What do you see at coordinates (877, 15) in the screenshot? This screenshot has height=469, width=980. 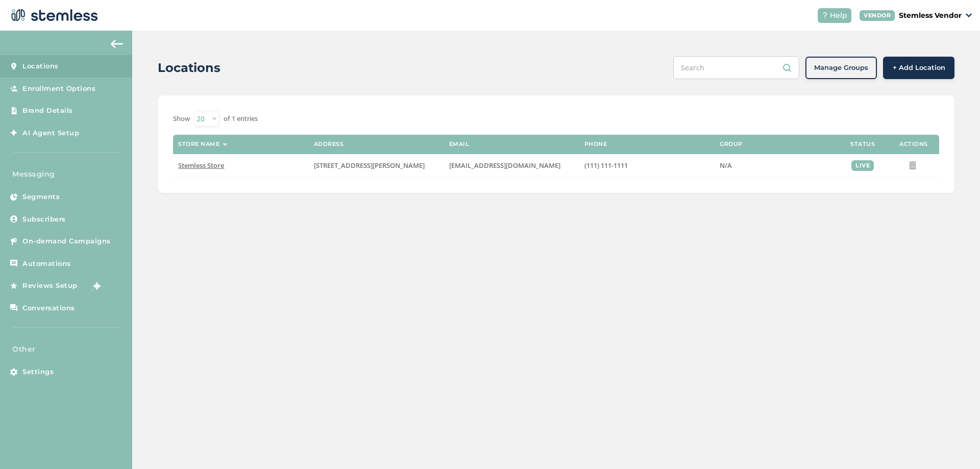 I see `div: VENDOR` at bounding box center [877, 15].